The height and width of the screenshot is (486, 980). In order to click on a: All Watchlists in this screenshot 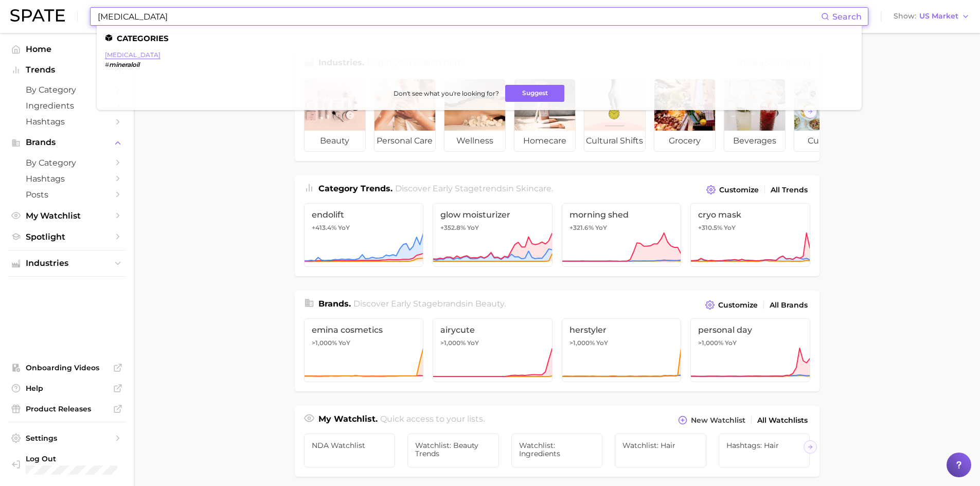, I will do `click(783, 420)`.